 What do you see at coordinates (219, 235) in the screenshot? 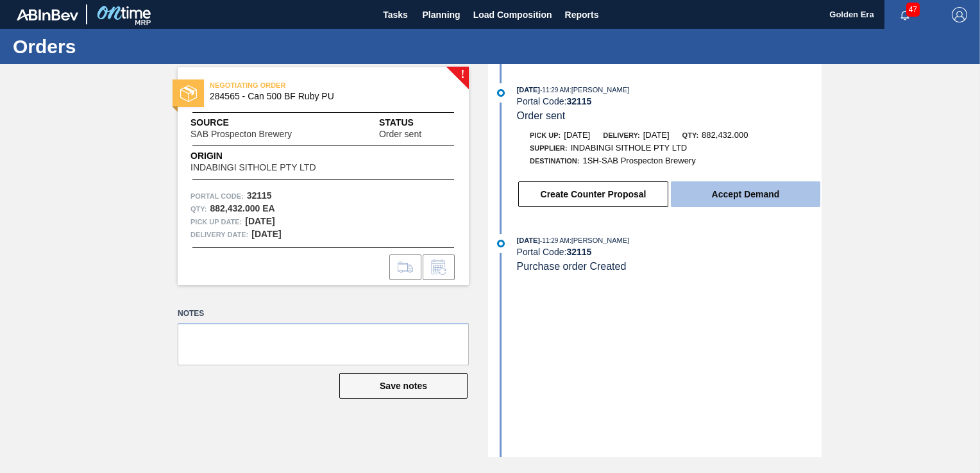
I see `span: Delivery Date:` at bounding box center [219, 235].